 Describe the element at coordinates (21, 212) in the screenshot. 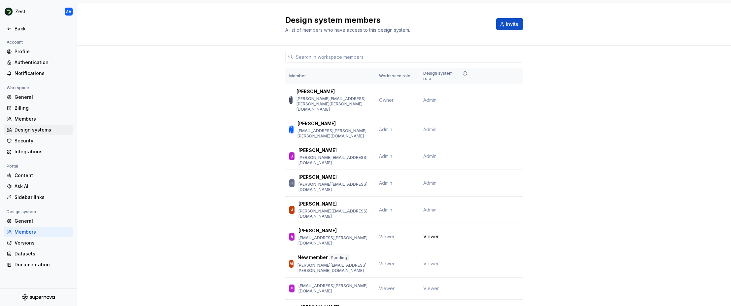

I see `div: Design system` at that location.